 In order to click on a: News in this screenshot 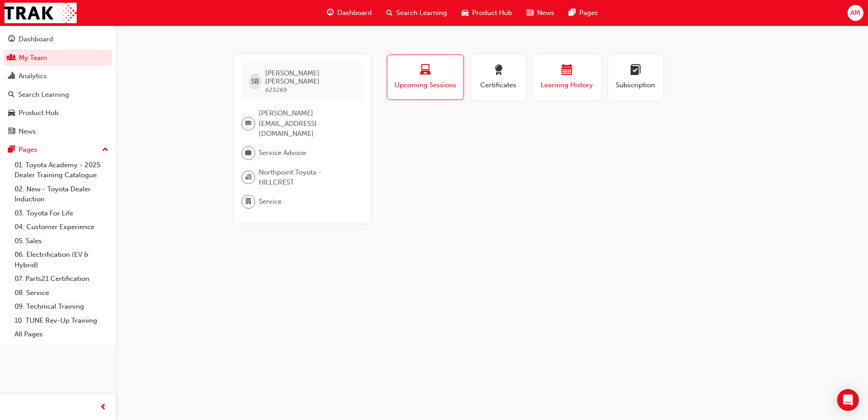, I will do `click(58, 131)`.